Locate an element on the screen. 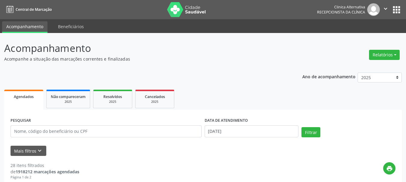 The image size is (406, 182). button: print is located at coordinates (389, 169).